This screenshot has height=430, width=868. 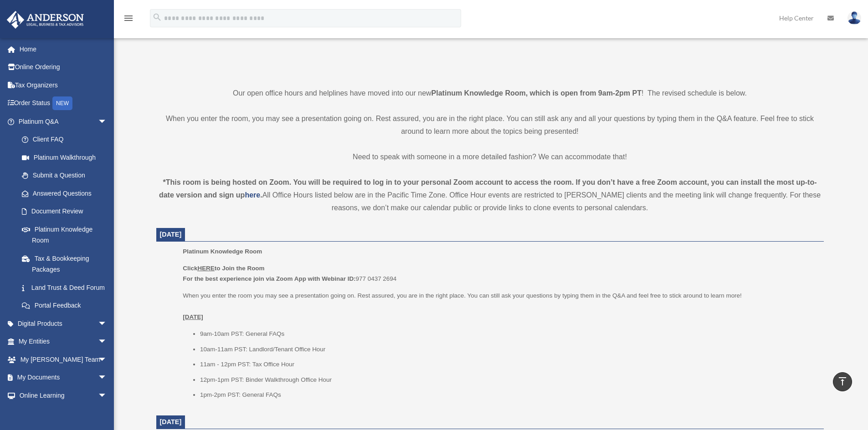 I want to click on li: 9am-10am PST: General FAQs, so click(x=509, y=334).